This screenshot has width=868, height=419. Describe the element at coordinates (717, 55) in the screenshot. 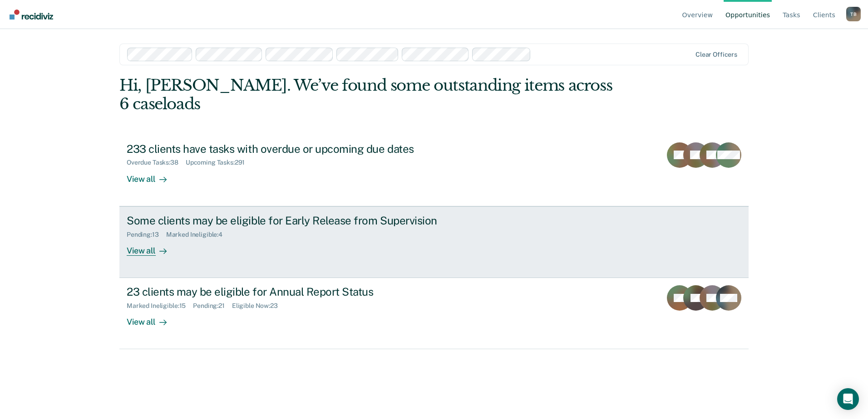

I see `div: Clear officers` at that location.